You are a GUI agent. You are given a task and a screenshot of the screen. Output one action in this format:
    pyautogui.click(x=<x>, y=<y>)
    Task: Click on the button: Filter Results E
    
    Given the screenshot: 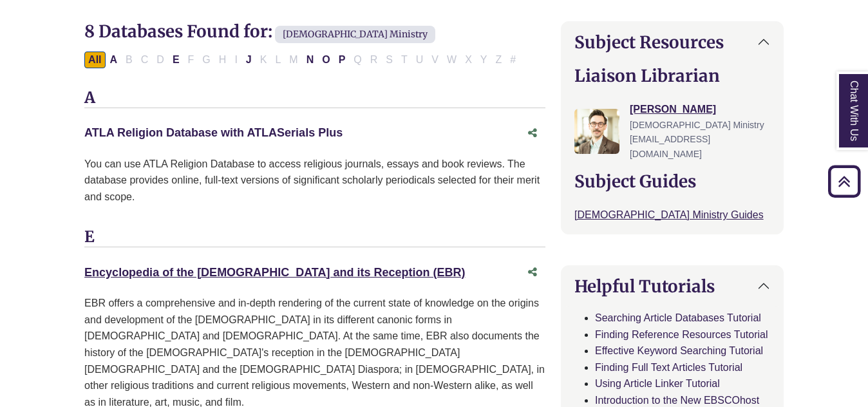 What is the action you would take?
    pyautogui.click(x=176, y=60)
    